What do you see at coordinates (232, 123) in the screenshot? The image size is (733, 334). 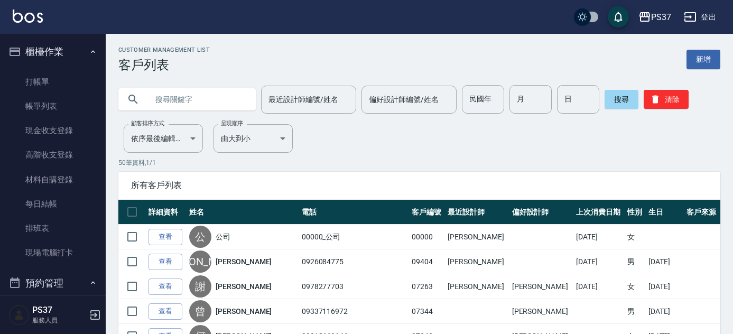 I see `label: 呈現順序` at bounding box center [232, 123].